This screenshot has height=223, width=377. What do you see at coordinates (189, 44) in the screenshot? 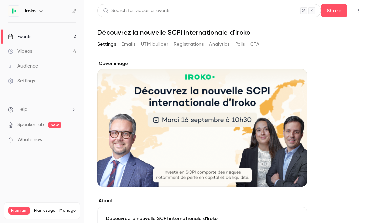
I see `button: Registrations` at bounding box center [189, 44].